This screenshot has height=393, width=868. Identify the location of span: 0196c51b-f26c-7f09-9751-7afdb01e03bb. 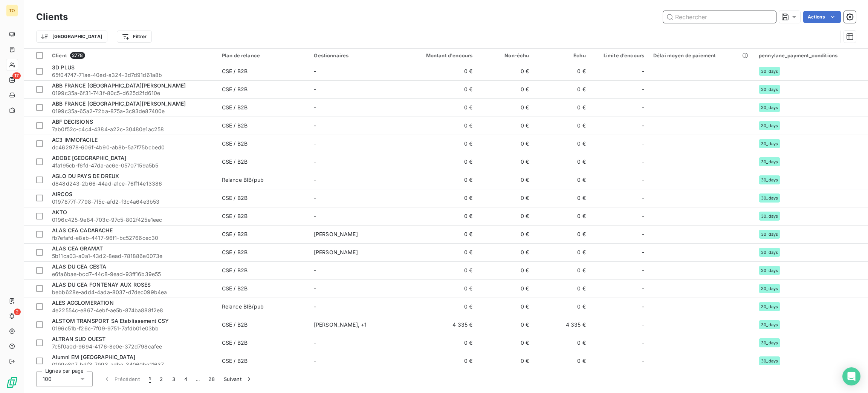
(132, 328).